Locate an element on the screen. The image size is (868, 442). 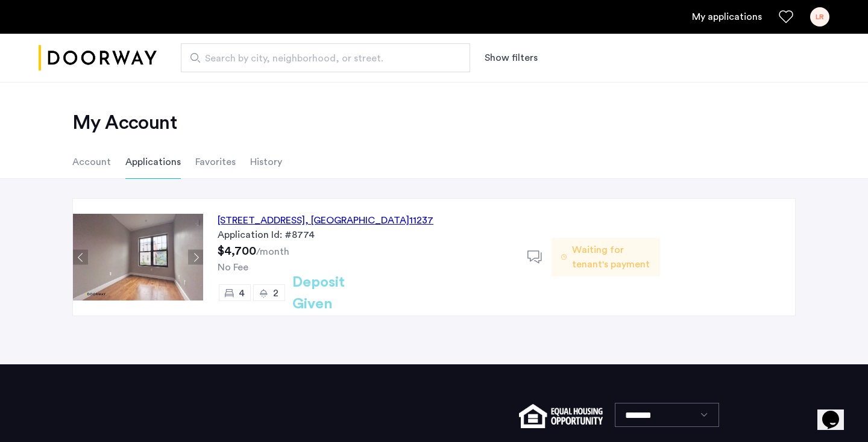
sub: /month is located at coordinates (273, 252).